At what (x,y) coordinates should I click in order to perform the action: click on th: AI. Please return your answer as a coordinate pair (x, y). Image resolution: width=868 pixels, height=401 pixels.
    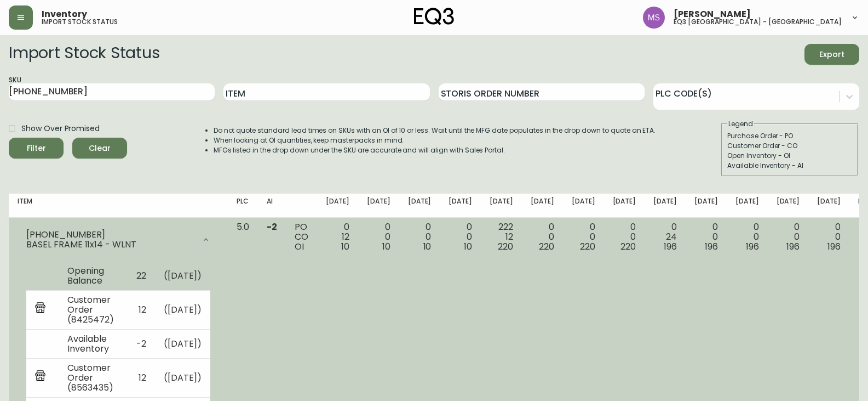
    Looking at the image, I should click on (272, 206).